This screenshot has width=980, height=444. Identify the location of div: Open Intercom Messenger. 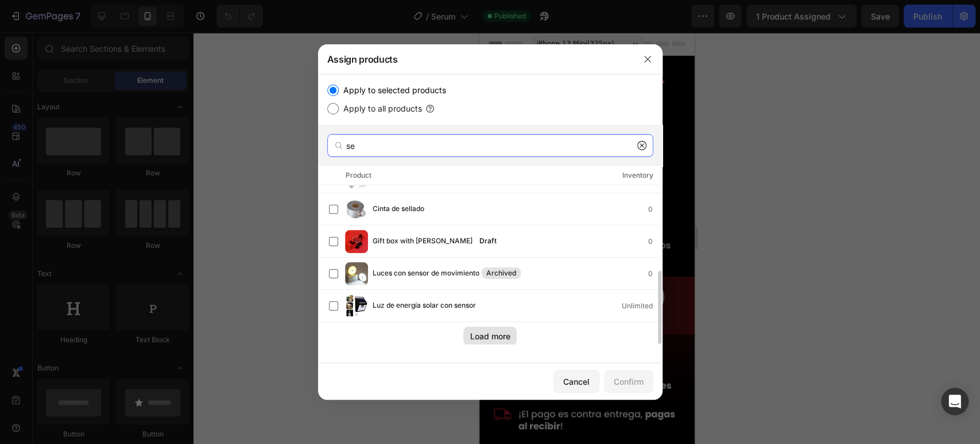
(955, 401).